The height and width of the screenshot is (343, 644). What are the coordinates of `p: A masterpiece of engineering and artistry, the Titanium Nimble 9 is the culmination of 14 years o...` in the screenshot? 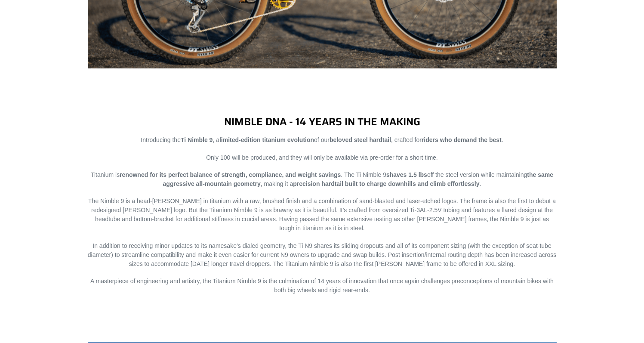 It's located at (322, 285).